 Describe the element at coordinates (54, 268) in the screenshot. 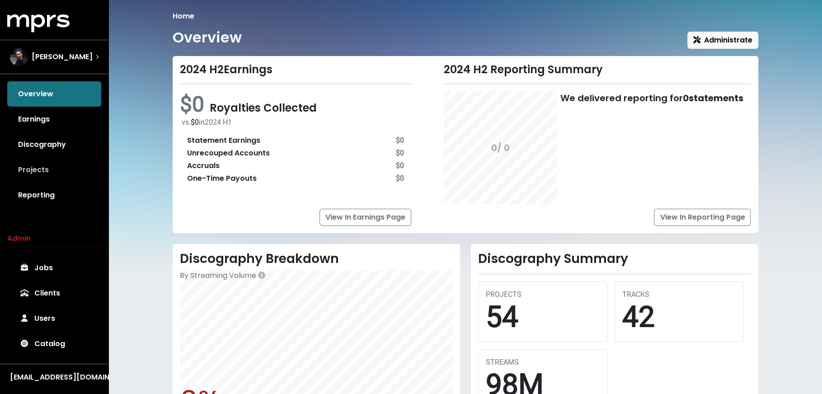

I see `a: Jobs` at that location.